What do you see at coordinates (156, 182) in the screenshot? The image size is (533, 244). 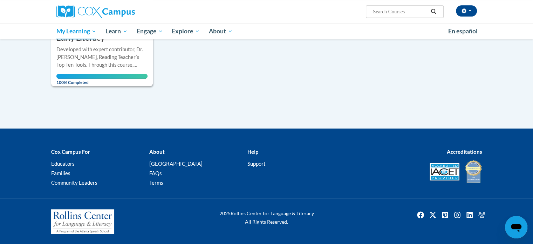 I see `a: Terms` at bounding box center [156, 182].